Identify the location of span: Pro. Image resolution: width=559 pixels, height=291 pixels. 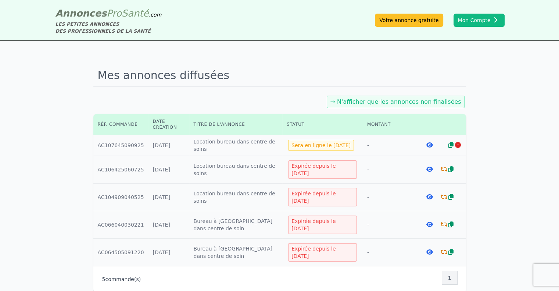
(114, 13).